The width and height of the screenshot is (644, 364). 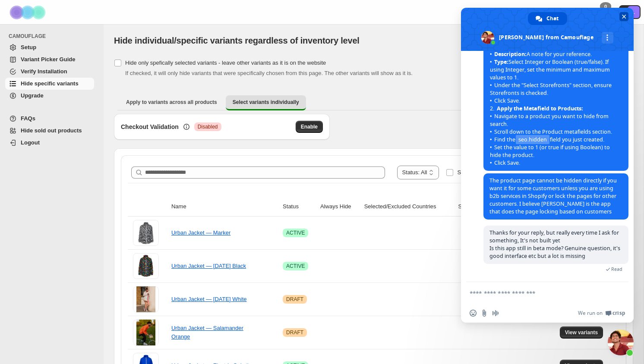 What do you see at coordinates (496, 313) in the screenshot?
I see `span: Audio message` at bounding box center [496, 313].